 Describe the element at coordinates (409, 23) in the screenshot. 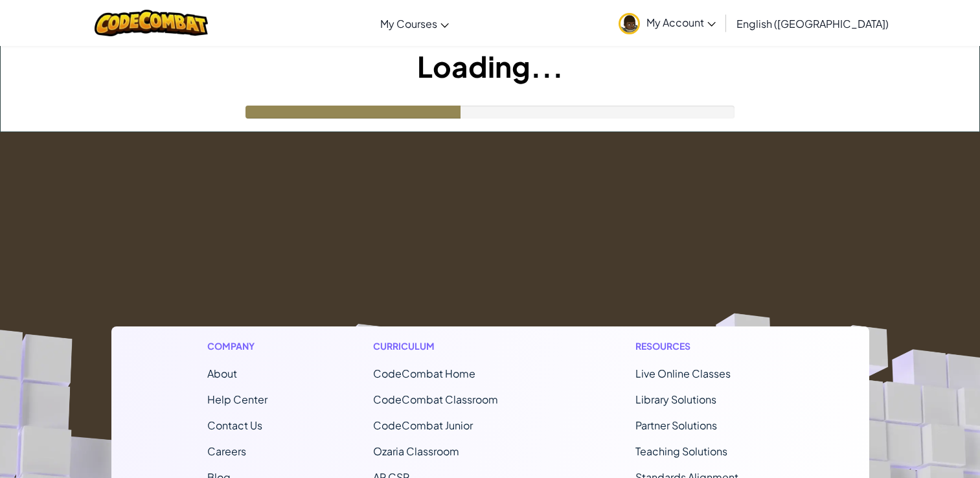

I see `span: My Courses` at that location.